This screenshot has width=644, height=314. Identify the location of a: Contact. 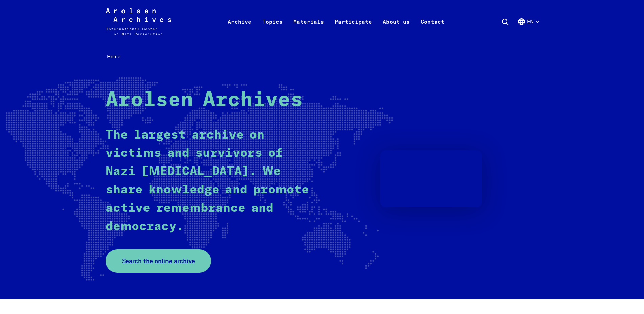
(433, 30).